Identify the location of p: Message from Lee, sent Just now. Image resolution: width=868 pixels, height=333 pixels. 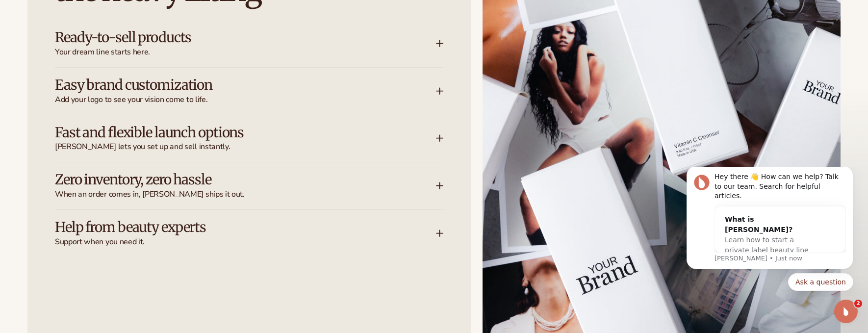
(108, 92).